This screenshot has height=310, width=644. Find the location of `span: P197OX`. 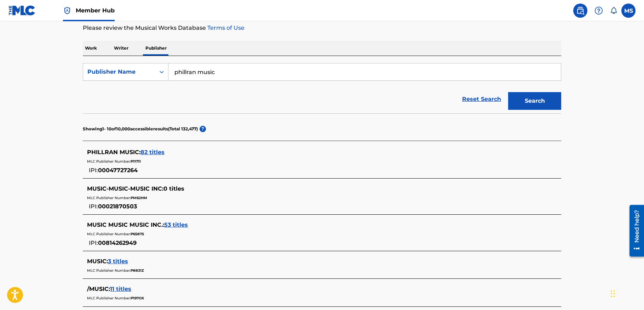

span: P197OX is located at coordinates (137, 298).